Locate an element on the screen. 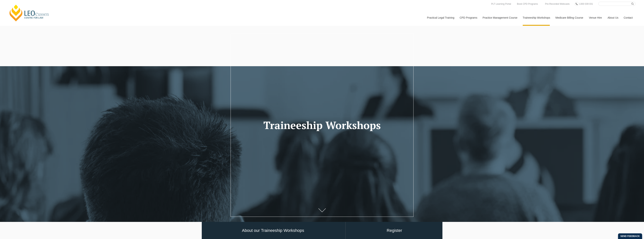 The height and width of the screenshot is (239, 644). a: Book CPD Programs is located at coordinates (527, 4).